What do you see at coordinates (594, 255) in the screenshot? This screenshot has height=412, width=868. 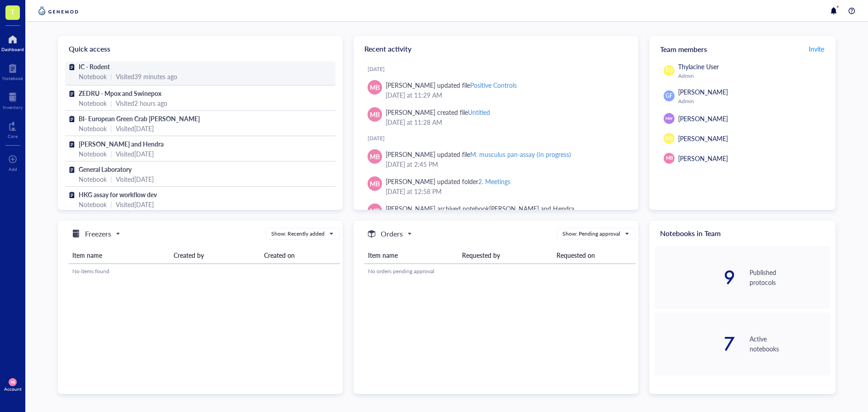 I see `th: Requested on` at bounding box center [594, 255].